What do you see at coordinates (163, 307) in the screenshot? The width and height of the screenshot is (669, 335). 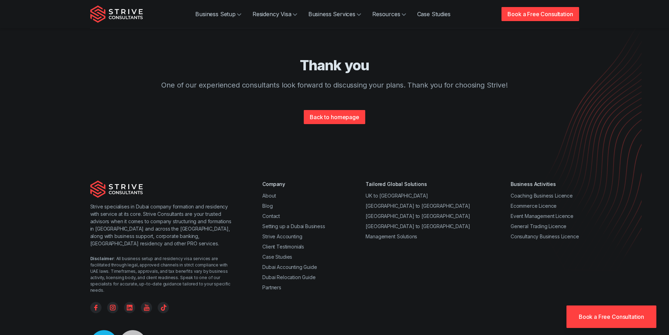 I see `a: TikTok` at bounding box center [163, 307].